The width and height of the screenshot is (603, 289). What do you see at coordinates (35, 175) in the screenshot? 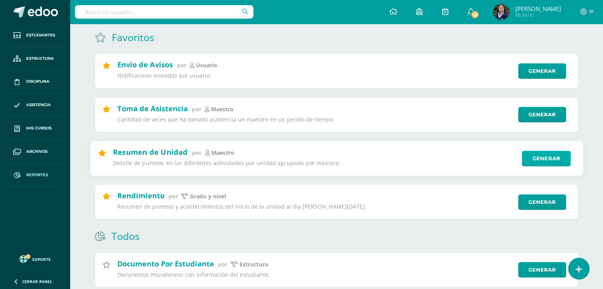
I see `a: Reportes` at bounding box center [35, 175].